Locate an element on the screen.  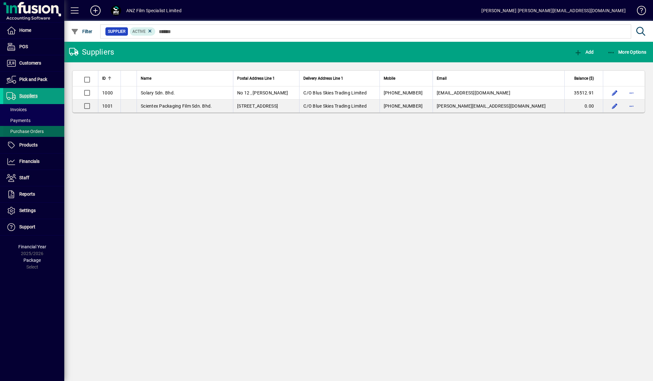
span: Customers is located at coordinates (30, 63).